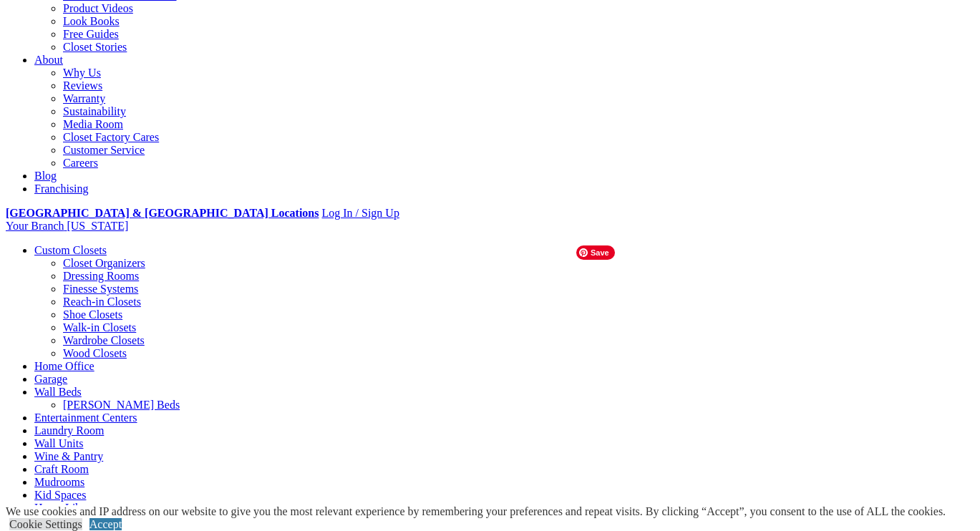 This screenshot has height=531, width=980. Describe the element at coordinates (360, 212) in the screenshot. I see `a: Log In / Sign Up` at that location.